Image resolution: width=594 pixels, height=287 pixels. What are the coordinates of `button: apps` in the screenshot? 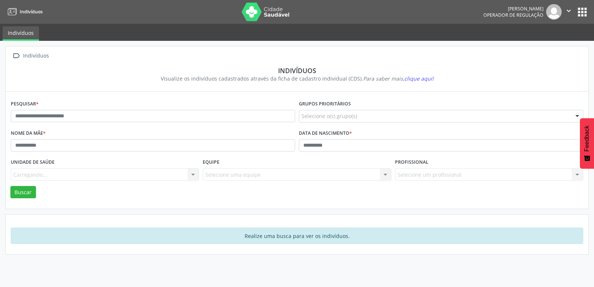 It's located at (582, 12).